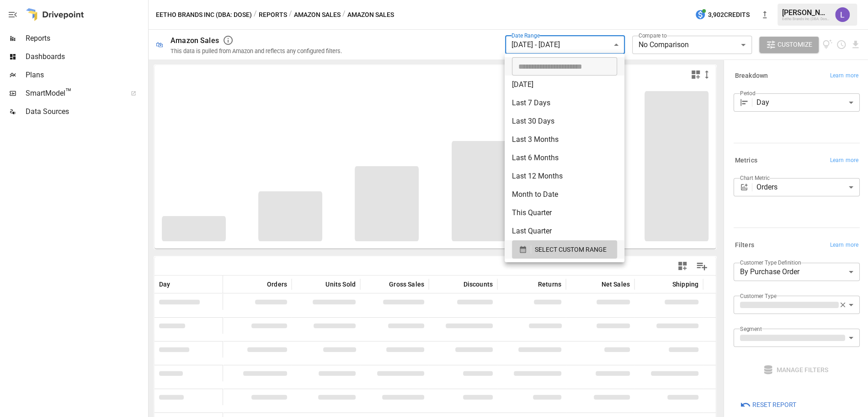 This screenshot has height=417, width=868. What do you see at coordinates (564, 121) in the screenshot?
I see `li: Last 30 Days` at bounding box center [564, 121].